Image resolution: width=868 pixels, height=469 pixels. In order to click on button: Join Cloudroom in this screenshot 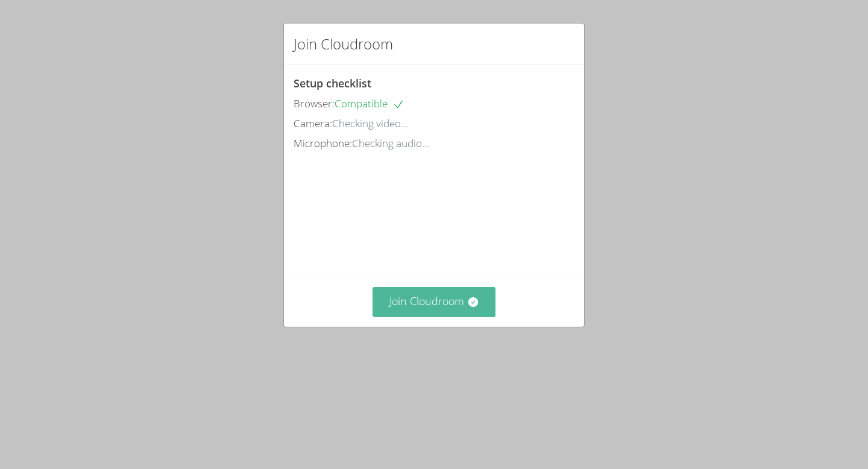, I will do `click(434, 301)`.